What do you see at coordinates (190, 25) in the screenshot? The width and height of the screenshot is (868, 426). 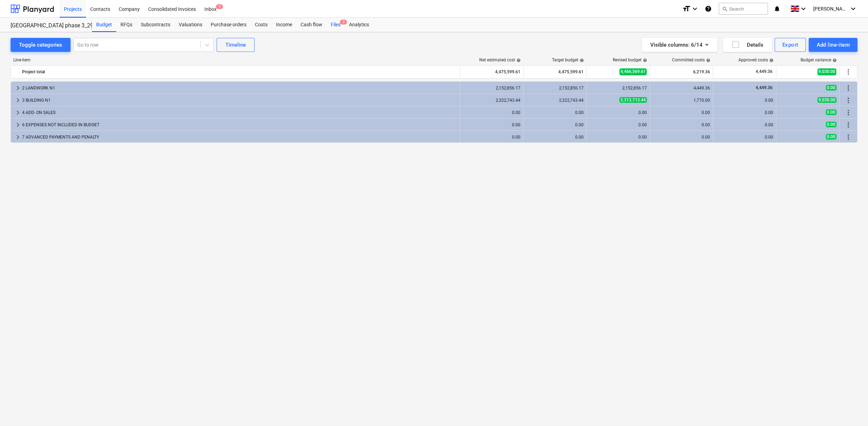 I see `div: Valuations` at bounding box center [190, 25].